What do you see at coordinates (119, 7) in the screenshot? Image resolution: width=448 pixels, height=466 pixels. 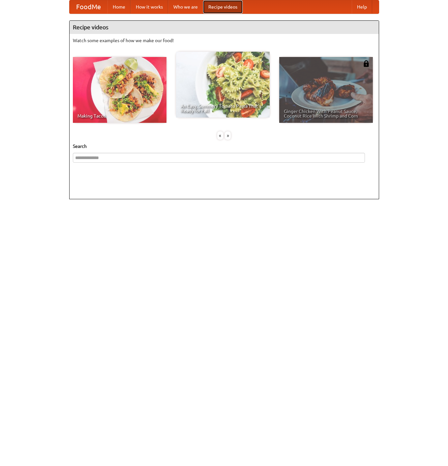 I see `a: Home` at bounding box center [119, 7].